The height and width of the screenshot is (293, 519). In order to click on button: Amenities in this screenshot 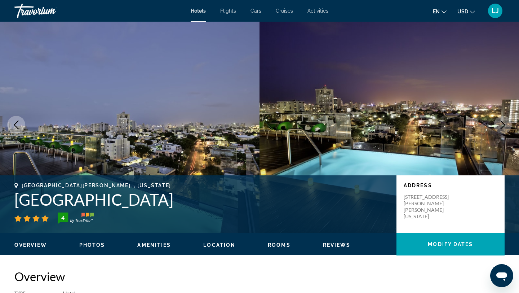, I will do `click(154, 245)`.